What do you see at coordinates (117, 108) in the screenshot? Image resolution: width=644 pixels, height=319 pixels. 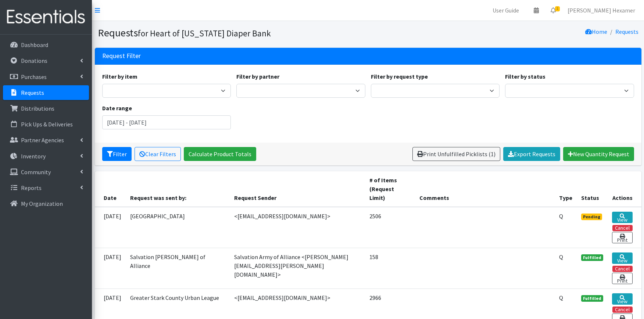 I see `label: Date range` at bounding box center [117, 108].